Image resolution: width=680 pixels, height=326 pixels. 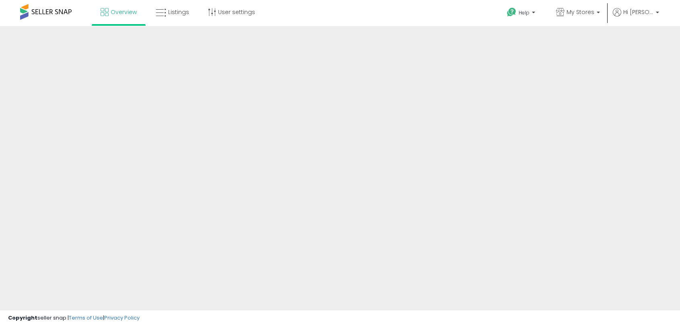 I want to click on a: Help, so click(x=522, y=14).